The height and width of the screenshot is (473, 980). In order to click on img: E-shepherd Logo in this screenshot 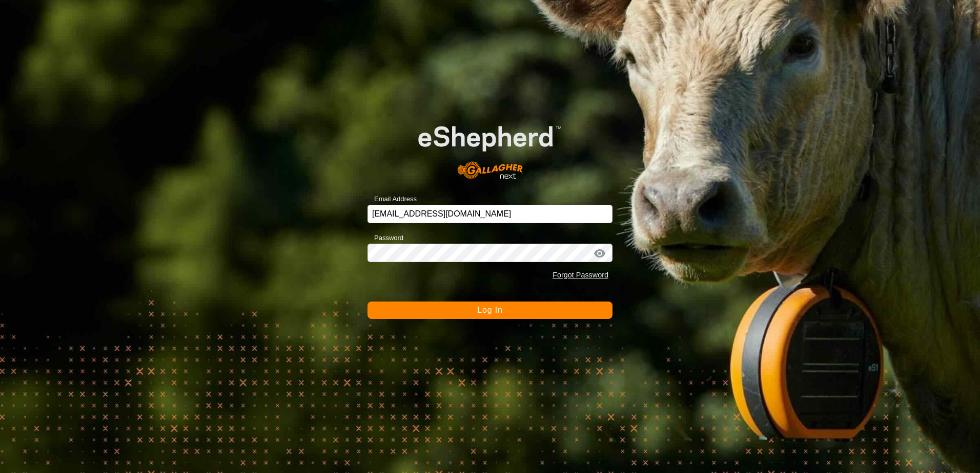, I will do `click(490, 147)`.